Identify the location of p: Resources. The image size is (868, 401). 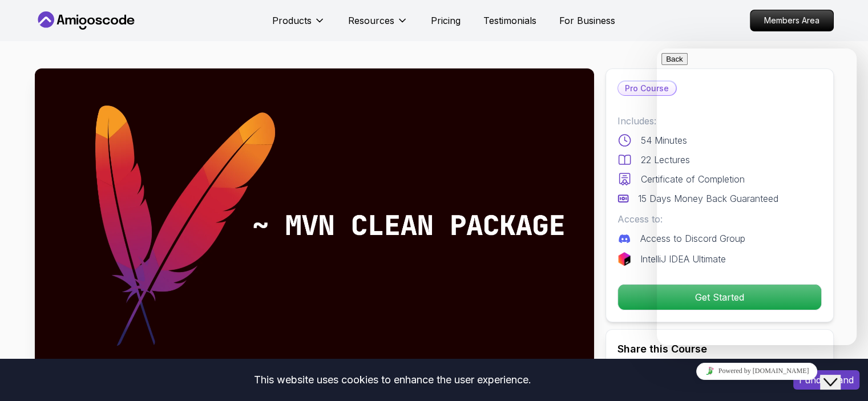
(371, 20).